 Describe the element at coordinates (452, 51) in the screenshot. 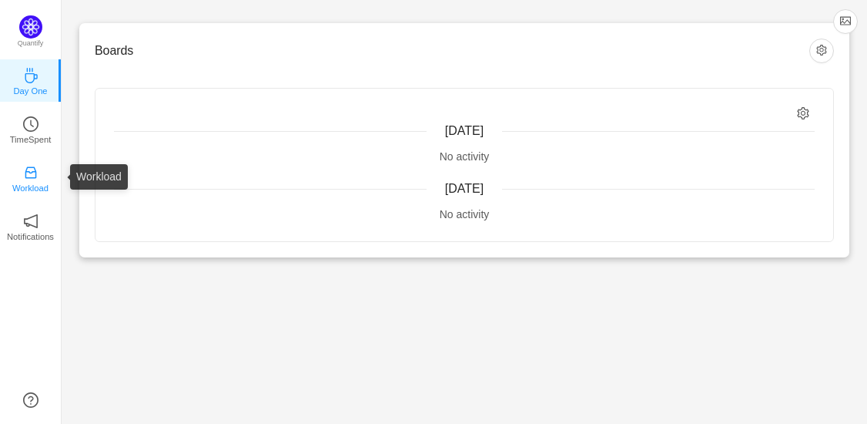

I see `h3: Boards` at that location.